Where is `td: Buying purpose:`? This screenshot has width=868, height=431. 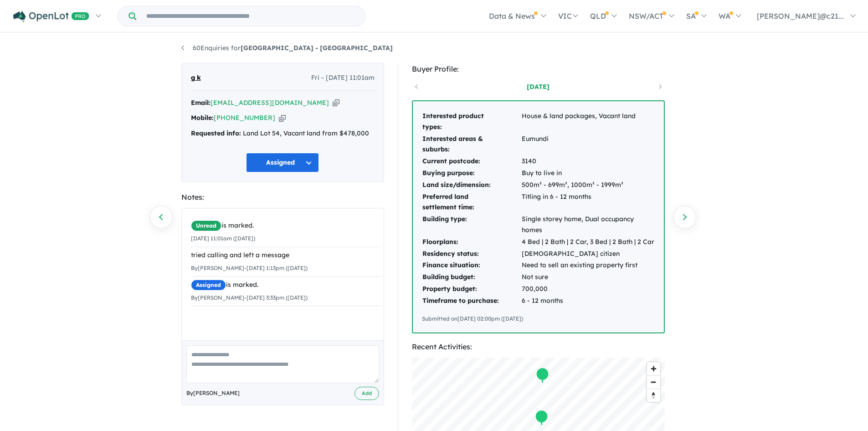 td: Buying purpose: is located at coordinates (471, 174).